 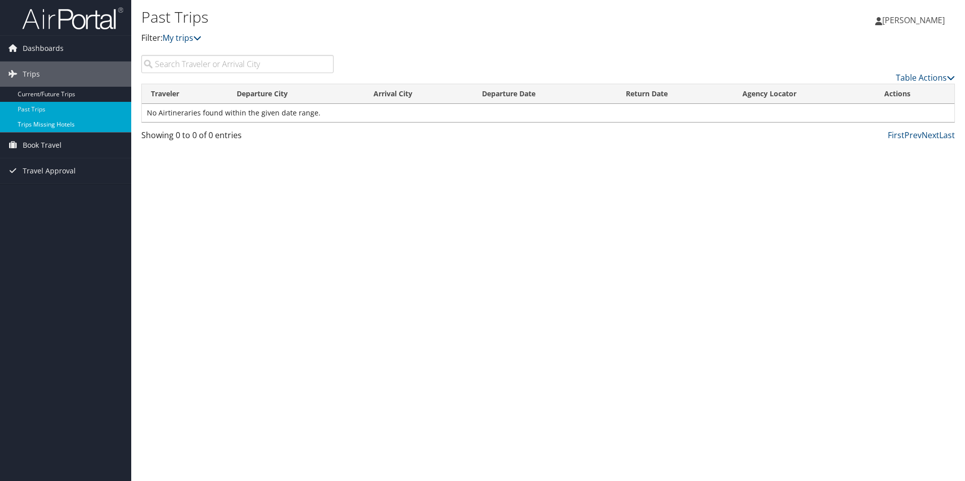 I want to click on a: My trips, so click(x=182, y=38).